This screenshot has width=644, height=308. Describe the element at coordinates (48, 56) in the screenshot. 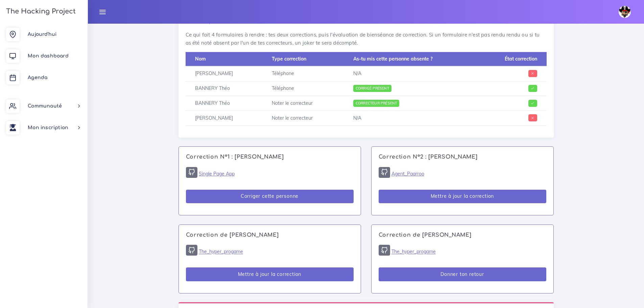

I see `span: Mon dashboard` at that location.